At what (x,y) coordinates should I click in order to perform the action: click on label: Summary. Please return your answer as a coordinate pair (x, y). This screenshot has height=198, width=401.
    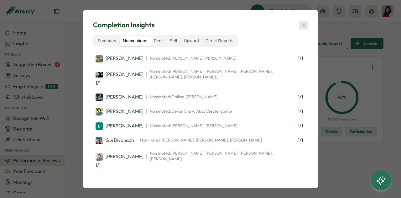
    Looking at the image, I should click on (107, 41).